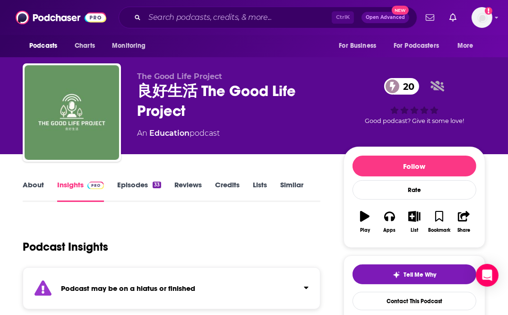  Describe the element at coordinates (482, 17) in the screenshot. I see `span: Logged in as shubbardidpr` at that location.